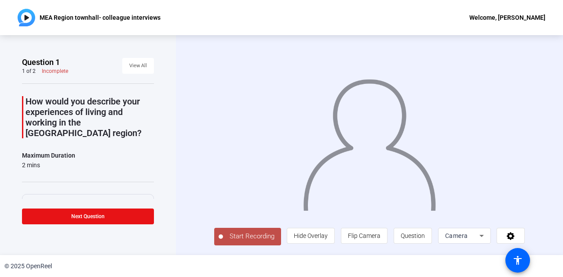  What do you see at coordinates (252, 237) in the screenshot?
I see `span: Start Recording` at bounding box center [252, 237].